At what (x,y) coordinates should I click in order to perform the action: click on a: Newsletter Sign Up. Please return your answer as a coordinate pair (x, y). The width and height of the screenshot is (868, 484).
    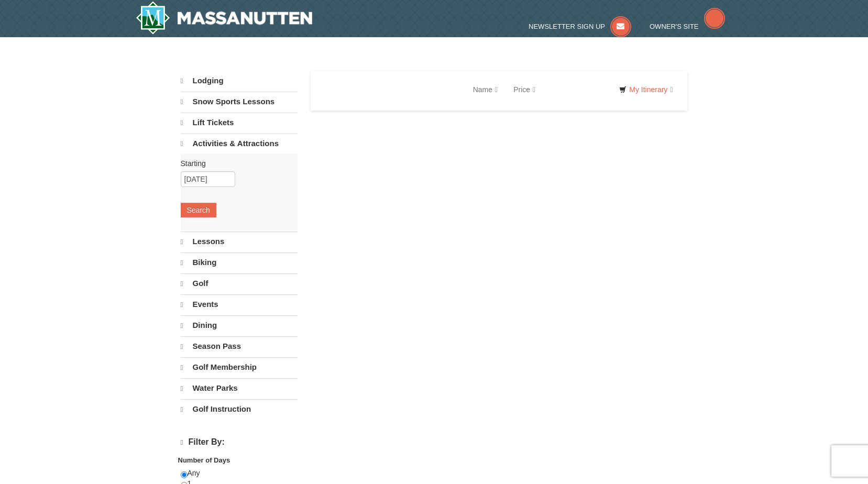
    Looking at the image, I should click on (580, 26).